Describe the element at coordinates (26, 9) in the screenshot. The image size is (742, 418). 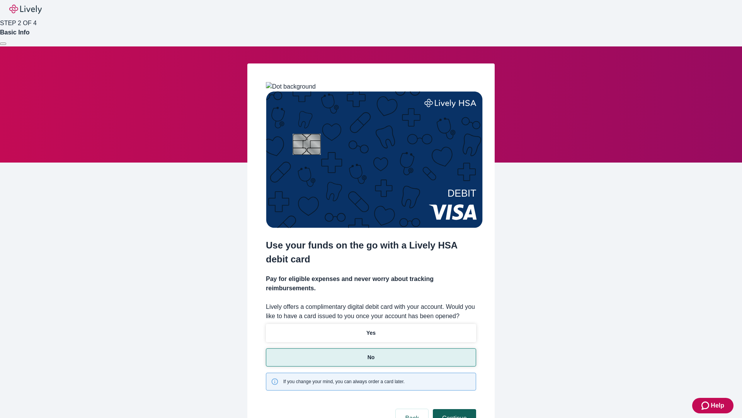
I see `img: Lively` at that location.